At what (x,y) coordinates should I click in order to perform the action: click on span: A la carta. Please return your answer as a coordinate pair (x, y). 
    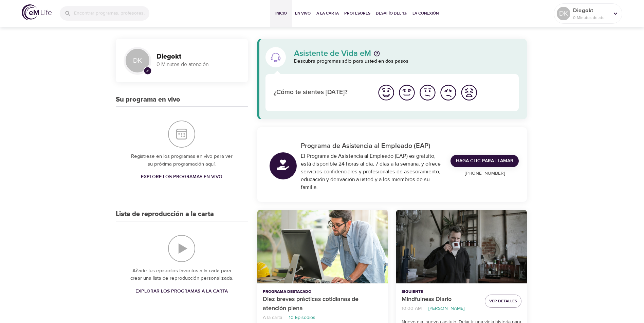
    Looking at the image, I should click on (327, 14).